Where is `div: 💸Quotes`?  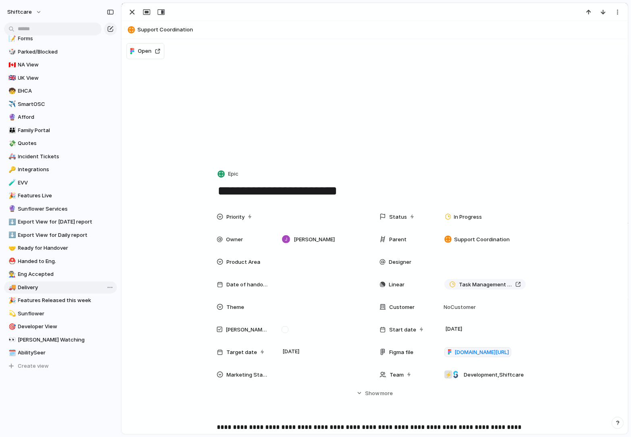
div: 💸Quotes is located at coordinates (60, 143).